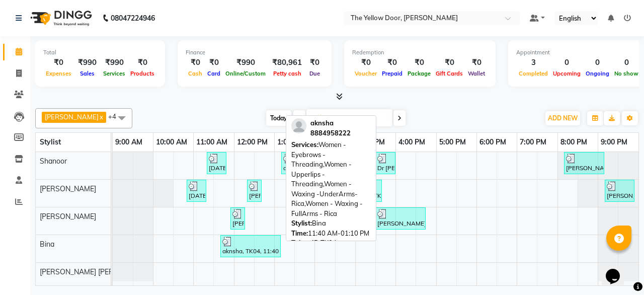 Image resolution: width=644 pixels, height=295 pixels. Describe the element at coordinates (252, 142) in the screenshot. I see `a: 12:00 PM` at that location.